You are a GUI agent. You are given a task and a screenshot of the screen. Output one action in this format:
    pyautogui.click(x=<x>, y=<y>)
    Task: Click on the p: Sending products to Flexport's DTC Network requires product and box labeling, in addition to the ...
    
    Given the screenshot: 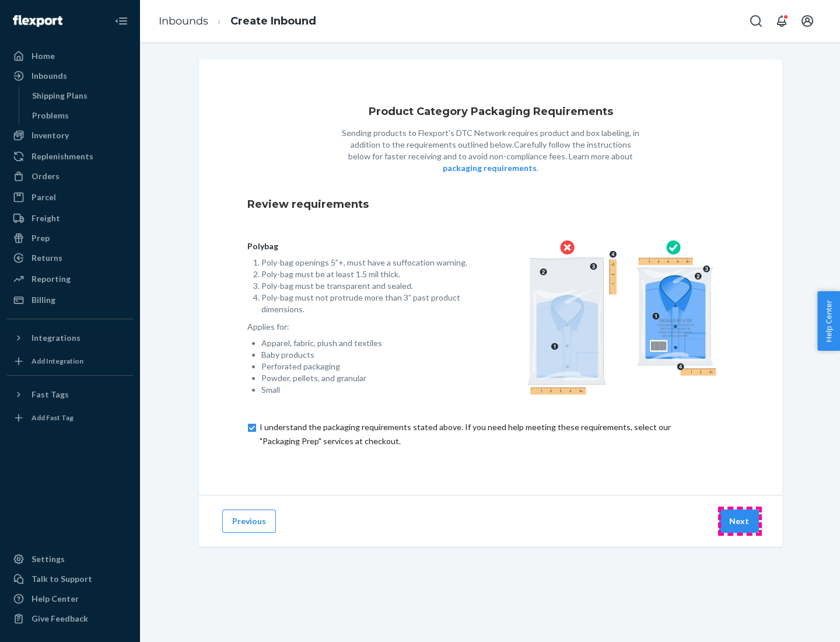 What is the action you would take?
    pyautogui.click(x=491, y=151)
    